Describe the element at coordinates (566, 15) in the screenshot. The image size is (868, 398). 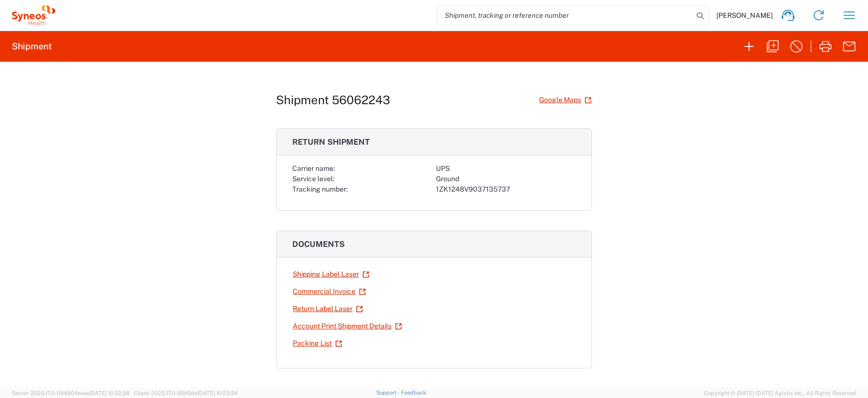
I see `input: Shipment, tracking or reference number` at that location.